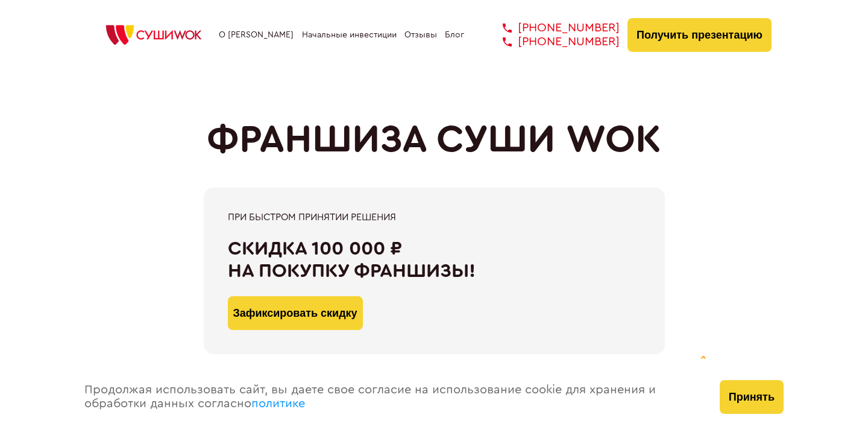  Describe the element at coordinates (349, 35) in the screenshot. I see `a: Начальные инвестиции` at that location.